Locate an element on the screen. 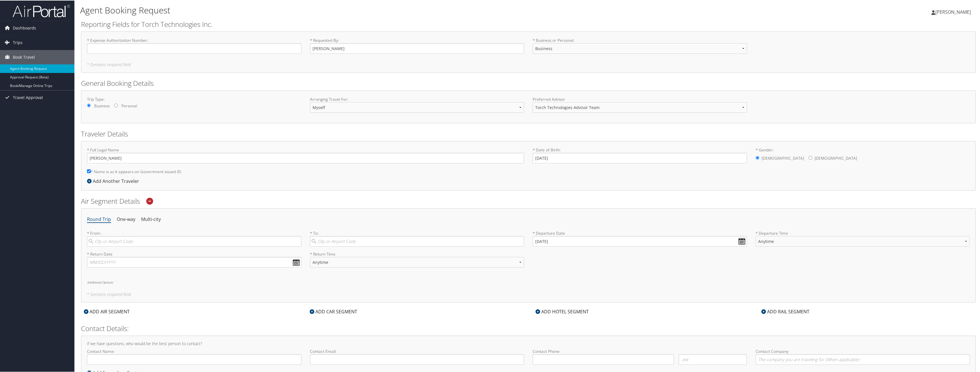 The height and width of the screenshot is (372, 980). label: Personal is located at coordinates (129, 106).